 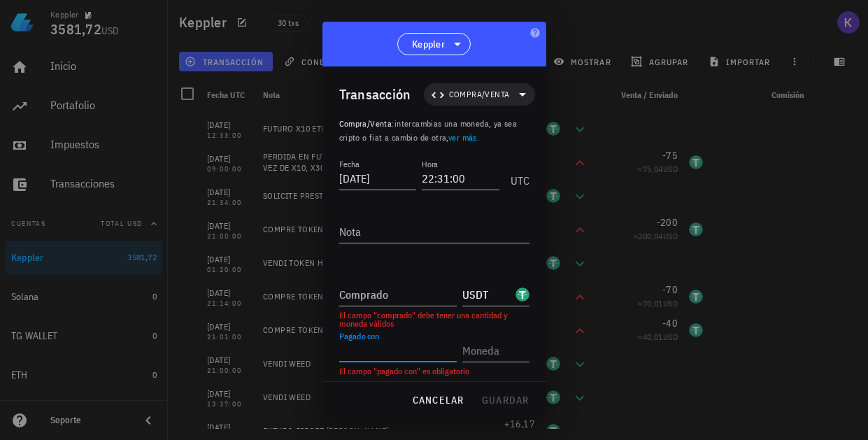 What do you see at coordinates (375, 94) in the screenshot?
I see `div: Transacción` at bounding box center [375, 94].